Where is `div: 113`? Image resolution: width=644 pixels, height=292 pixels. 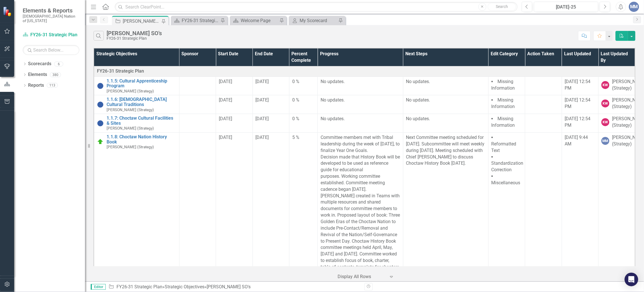 div: 113 is located at coordinates (52, 85).